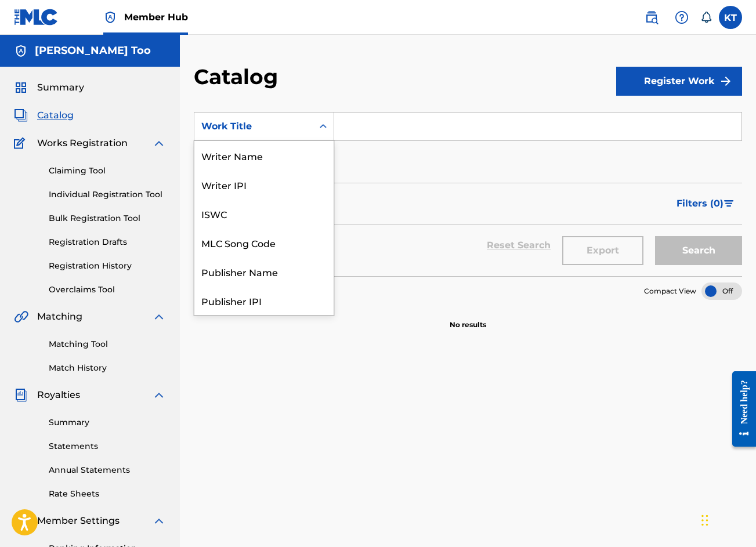  I want to click on a: Matching Tool, so click(107, 345).